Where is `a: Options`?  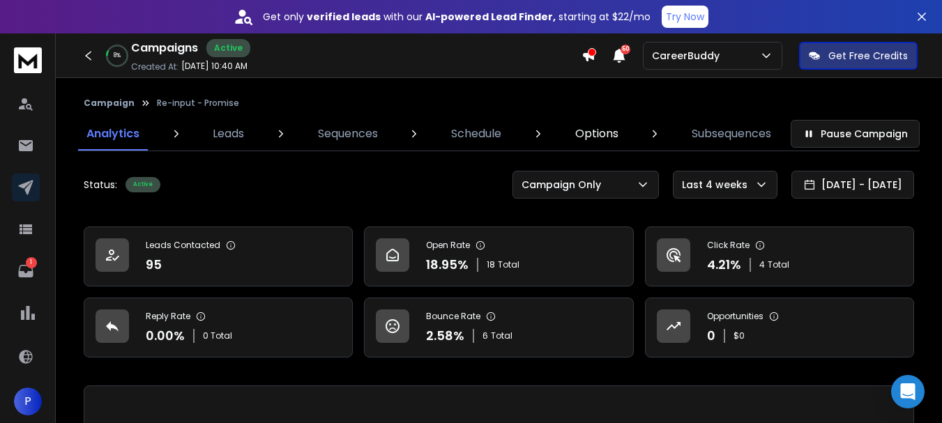 a: Options is located at coordinates (597, 134).